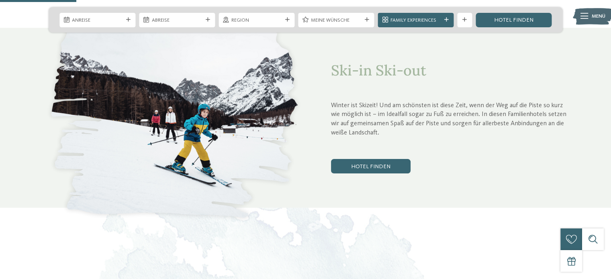 The width and height of the screenshot is (611, 279). Describe the element at coordinates (379, 70) in the screenshot. I see `span: Ski-in Ski-out` at that location.